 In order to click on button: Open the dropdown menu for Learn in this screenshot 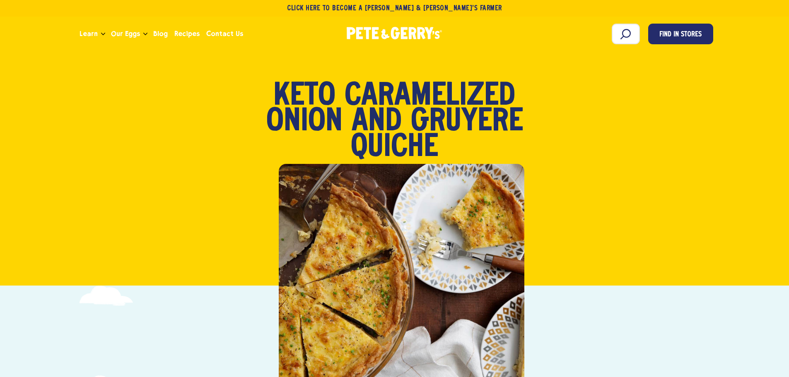, I will do `click(103, 34)`.